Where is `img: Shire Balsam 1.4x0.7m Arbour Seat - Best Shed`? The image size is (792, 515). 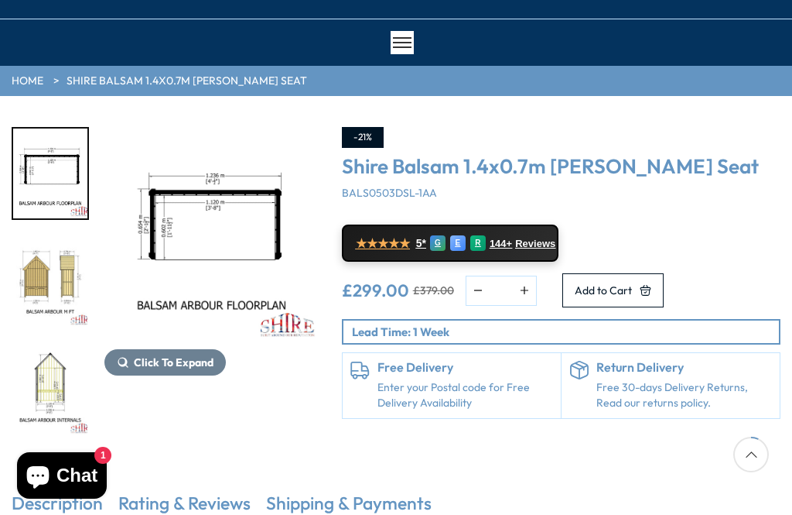 img: Shire Balsam 1.4x0.7m Arbour Seat - Best Shed is located at coordinates (211, 234).